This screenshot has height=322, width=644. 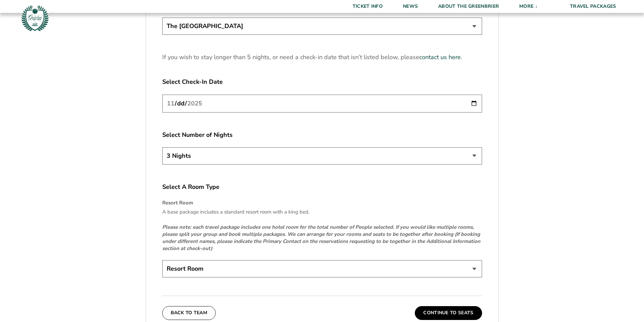 I want to click on h4: Resort Room, so click(x=322, y=203).